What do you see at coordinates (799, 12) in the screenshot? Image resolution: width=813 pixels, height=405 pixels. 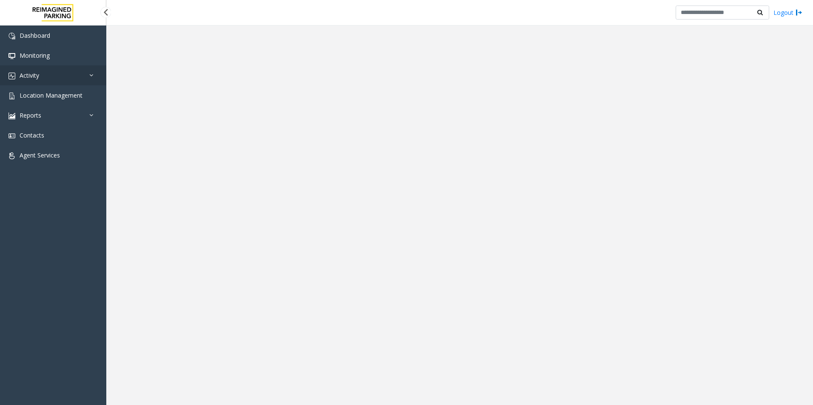 I see `img: logout` at bounding box center [799, 12].